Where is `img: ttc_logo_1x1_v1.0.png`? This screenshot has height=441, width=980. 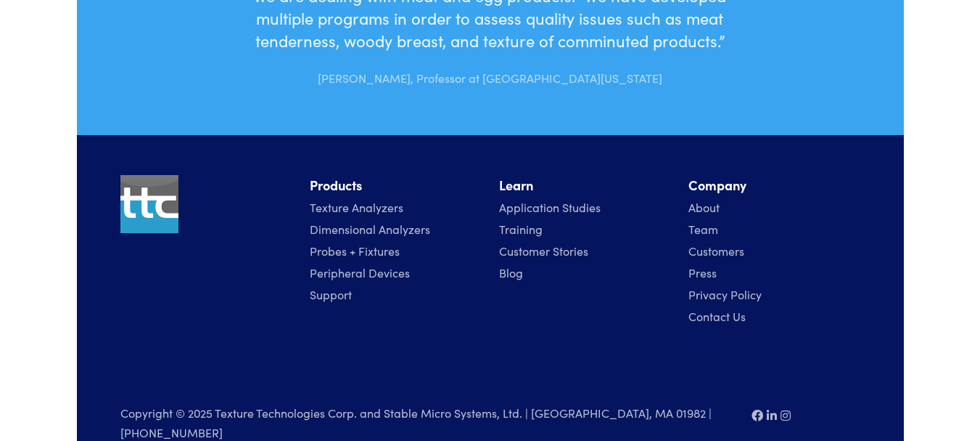
img: ttc_logo_1x1_v1.0.png is located at coordinates (150, 204).